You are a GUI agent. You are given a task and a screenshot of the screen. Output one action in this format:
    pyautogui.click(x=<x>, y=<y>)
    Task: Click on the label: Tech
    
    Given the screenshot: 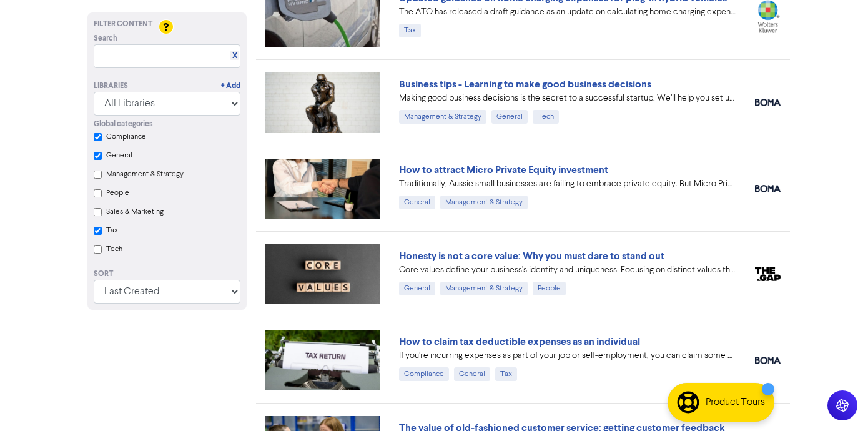 What is the action you would take?
    pyautogui.click(x=115, y=250)
    